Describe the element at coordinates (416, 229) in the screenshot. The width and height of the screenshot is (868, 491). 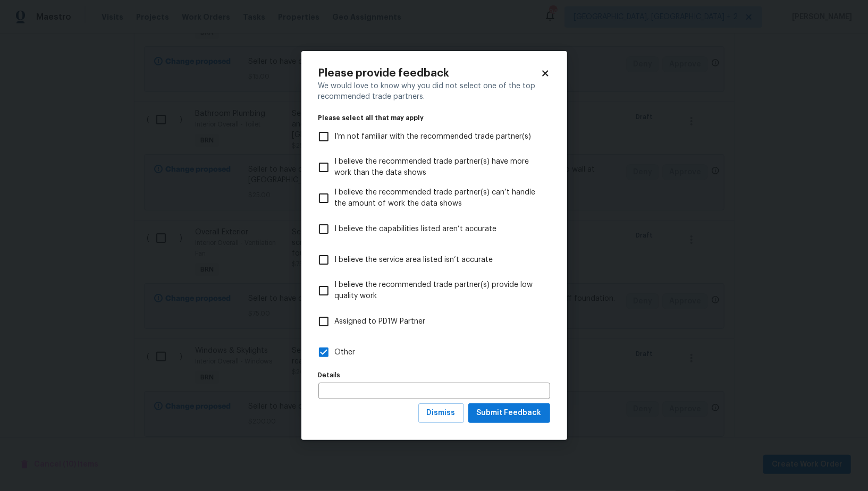
I see `span: I believe the capabilities listed aren’t accurate` at that location.